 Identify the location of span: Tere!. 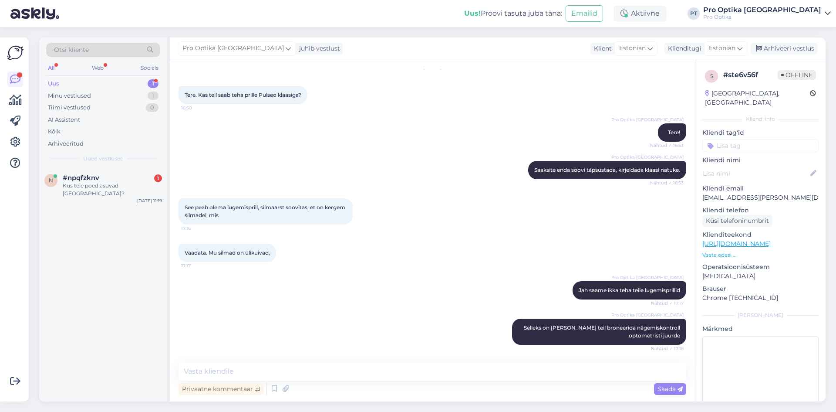
(674, 132).